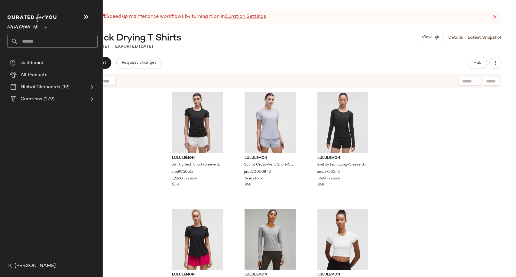 Image resolution: width=516 pixels, height=277 pixels. What do you see at coordinates (270, 123) in the screenshot?
I see `img: LW3JBKS_032507_1` at bounding box center [270, 123].